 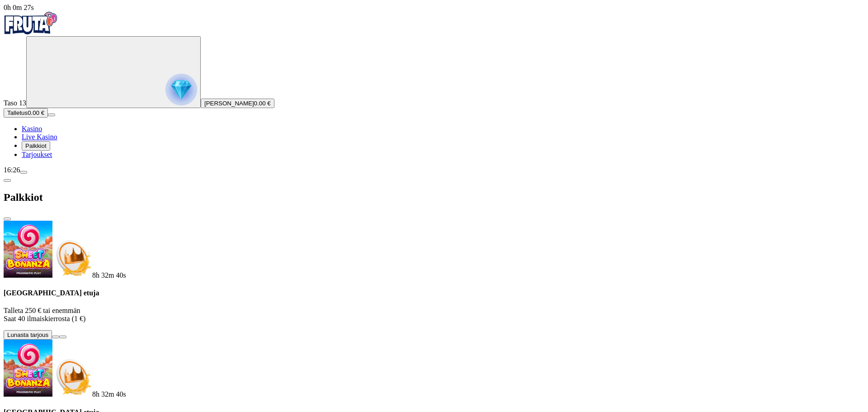 I want to click on button: Talletusplus icon0.00 €, so click(x=26, y=113).